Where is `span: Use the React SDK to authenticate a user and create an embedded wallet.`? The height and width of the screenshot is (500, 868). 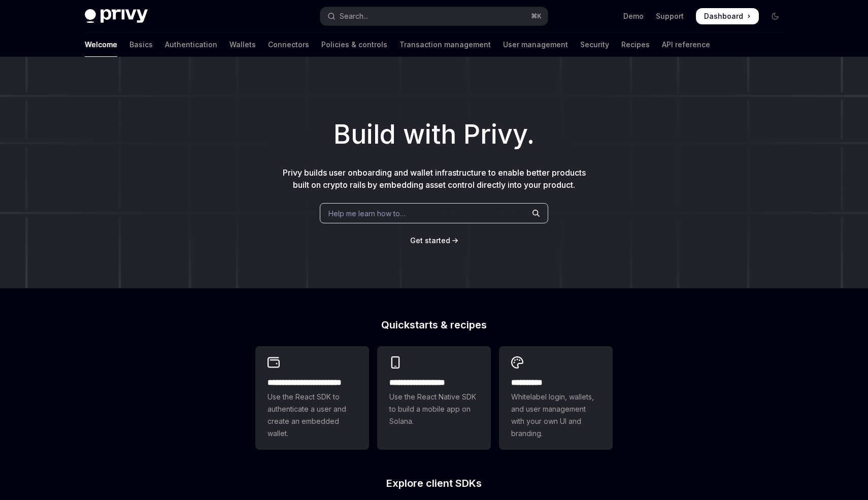
span: Use the React SDK to authenticate a user and create an embedded wallet. is located at coordinates (312, 415).